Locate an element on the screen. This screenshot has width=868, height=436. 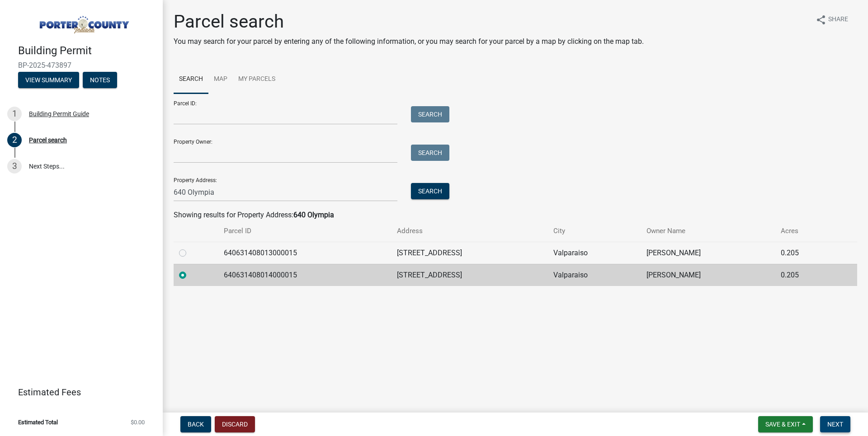
td: 640631408014000015 is located at coordinates (304, 275).